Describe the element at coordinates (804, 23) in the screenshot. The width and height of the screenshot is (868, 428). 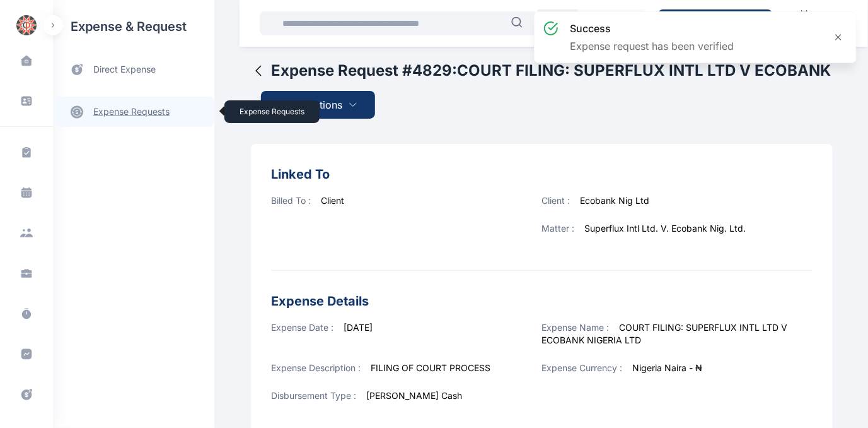
I see `a: Calendar` at that location.